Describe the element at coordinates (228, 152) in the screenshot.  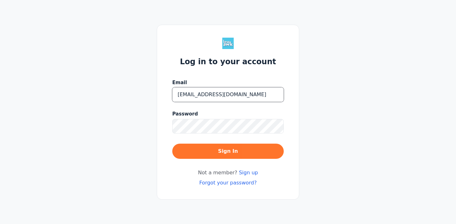
I see `button: Sign In` at that location.